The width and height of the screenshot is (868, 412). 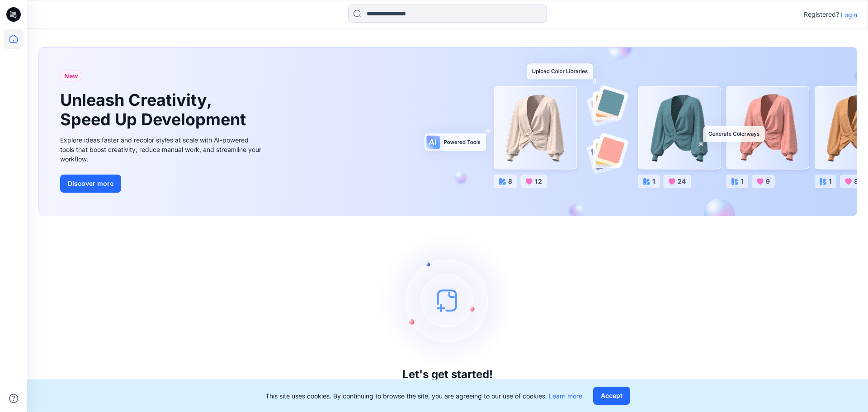 What do you see at coordinates (821, 15) in the screenshot?
I see `p: Registered?` at bounding box center [821, 15].